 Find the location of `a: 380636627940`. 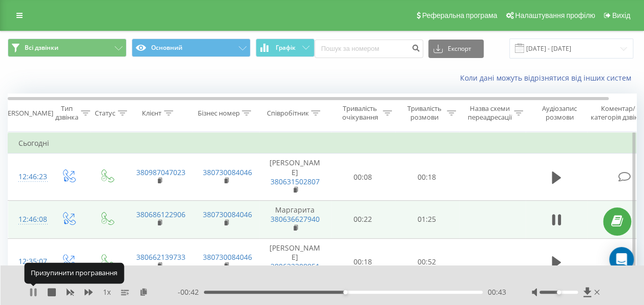

a: 380636627940 is located at coordinates (295, 219).